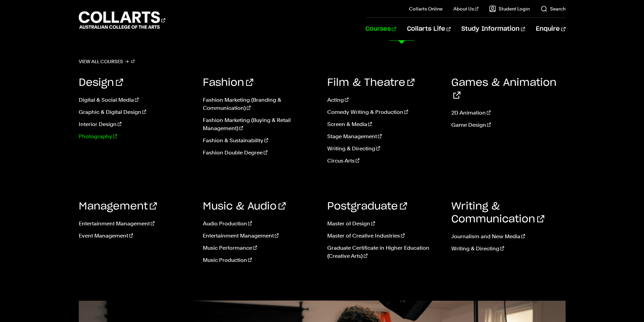 The image size is (644, 322). I want to click on a: Audio Production, so click(260, 224).